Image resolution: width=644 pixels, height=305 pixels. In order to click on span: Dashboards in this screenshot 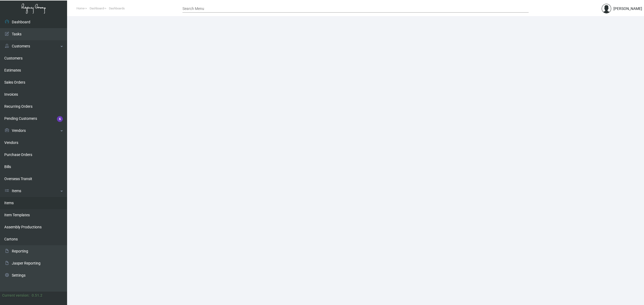, I will do `click(117, 8)`.